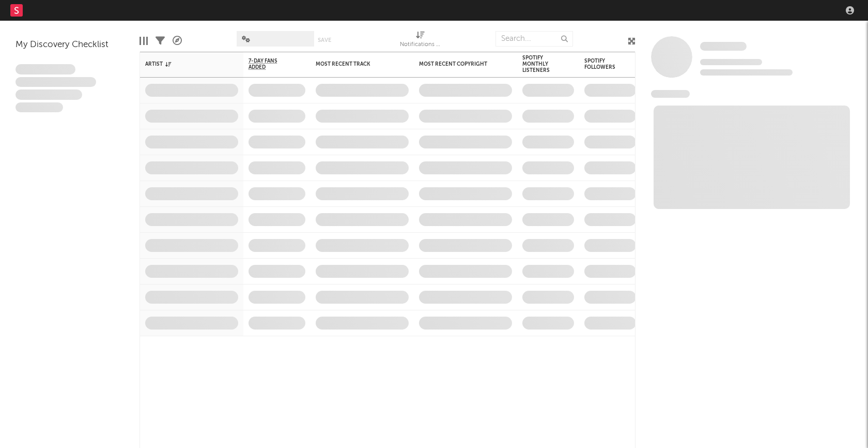  What do you see at coordinates (670, 93) in the screenshot?
I see `span: News Feed` at bounding box center [670, 93].